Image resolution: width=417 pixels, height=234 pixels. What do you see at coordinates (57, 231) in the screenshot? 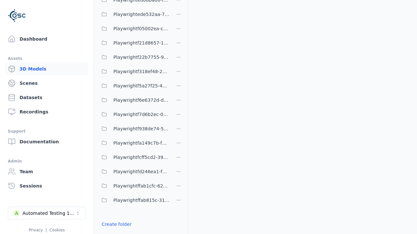
I see `a: Cookies` at bounding box center [57, 231].